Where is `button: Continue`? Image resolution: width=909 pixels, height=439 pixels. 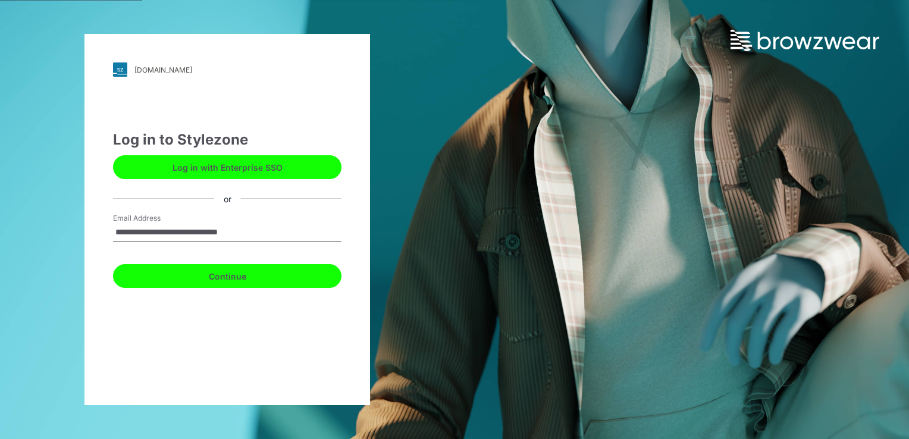
button: Continue is located at coordinates (227, 276).